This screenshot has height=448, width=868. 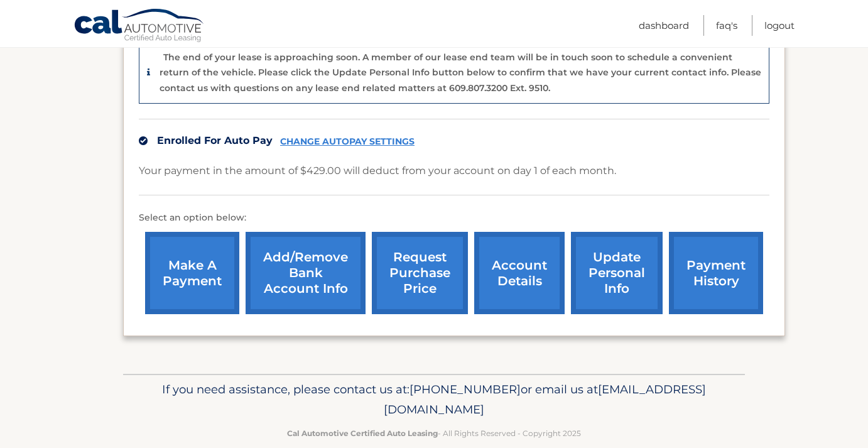 What do you see at coordinates (434, 399) in the screenshot?
I see `p: If you need assistance, please contact us at: or email us at` at bounding box center [434, 399].